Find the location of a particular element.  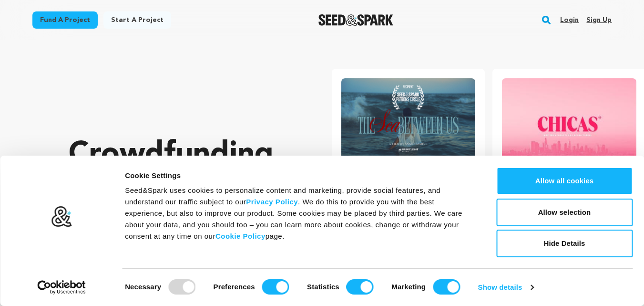

img: logo is located at coordinates (61, 217).